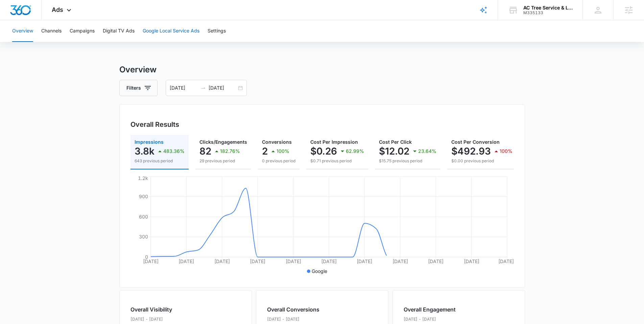 Image resolution: width=644 pixels, height=324 pixels. What do you see at coordinates (277, 142) in the screenshot?
I see `span: Conversions` at bounding box center [277, 142].